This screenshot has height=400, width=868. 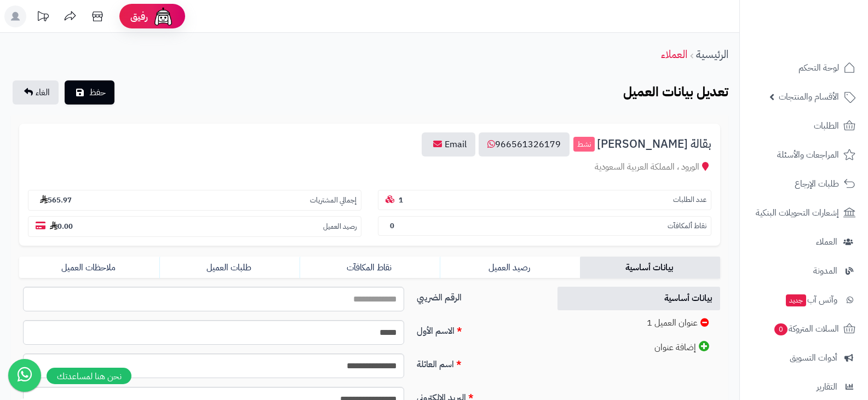 What do you see at coordinates (804, 213) in the screenshot?
I see `a: إشعارات التحويلات البنكية` at bounding box center [804, 213].